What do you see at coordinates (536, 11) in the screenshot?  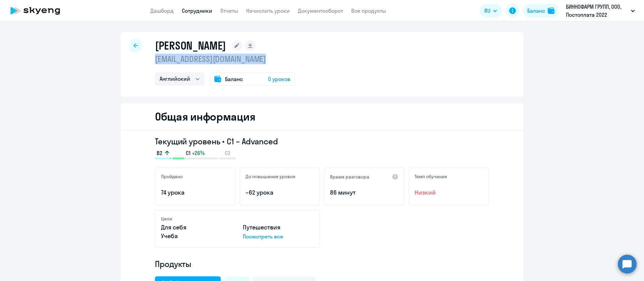 I see `div: Баланс` at bounding box center [536, 11].